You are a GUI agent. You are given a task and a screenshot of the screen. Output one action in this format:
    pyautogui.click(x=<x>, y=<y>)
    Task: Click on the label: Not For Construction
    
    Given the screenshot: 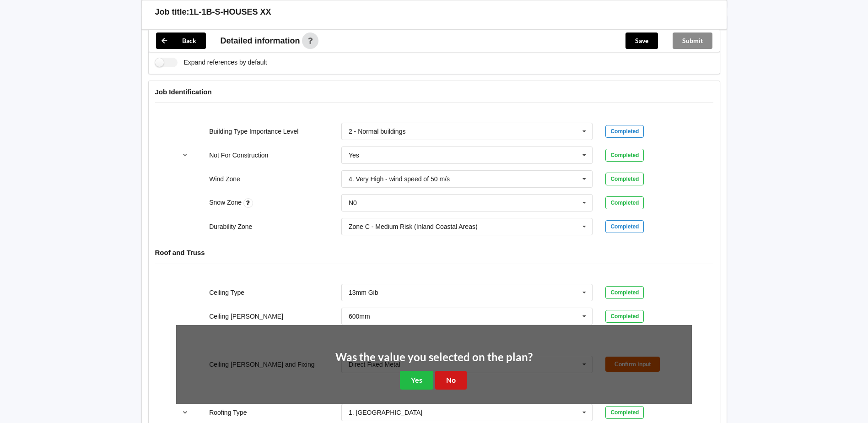 What is the action you would take?
    pyautogui.click(x=238, y=155)
    